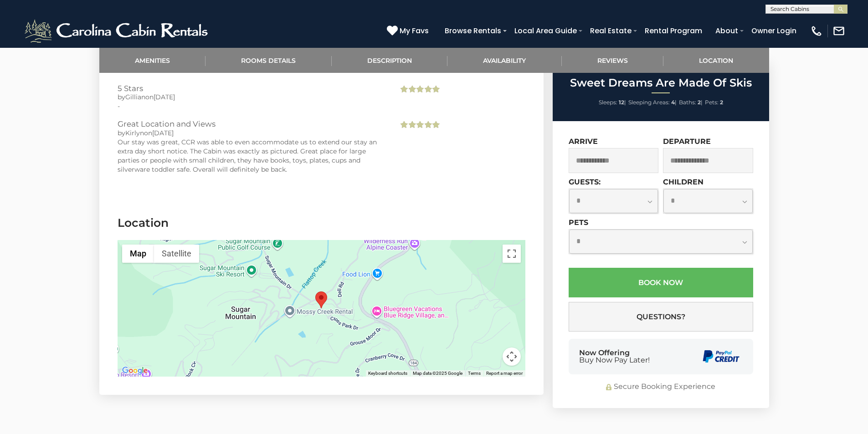  Describe the element at coordinates (546, 31) in the screenshot. I see `a: Local Area Guide` at that location.